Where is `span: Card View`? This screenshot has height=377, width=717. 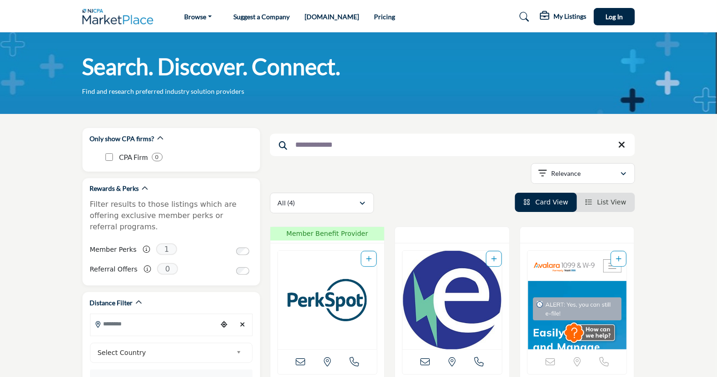 span: Card View is located at coordinates (551, 202).